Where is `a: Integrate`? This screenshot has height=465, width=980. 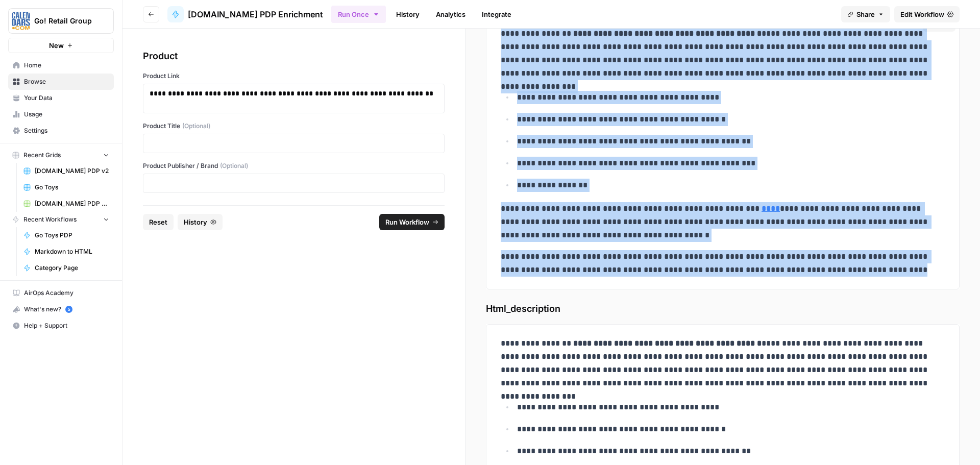
a: Integrate is located at coordinates (496, 15).